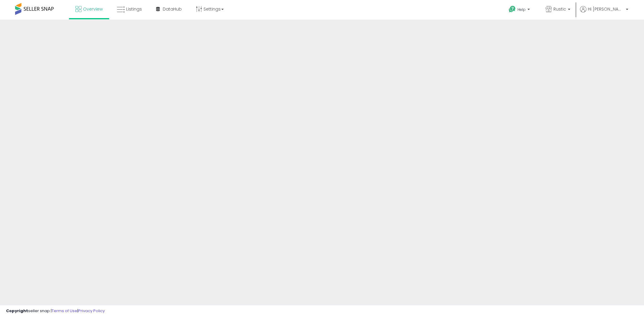  What do you see at coordinates (512, 9) in the screenshot?
I see `i: Get Help` at bounding box center [512, 9].